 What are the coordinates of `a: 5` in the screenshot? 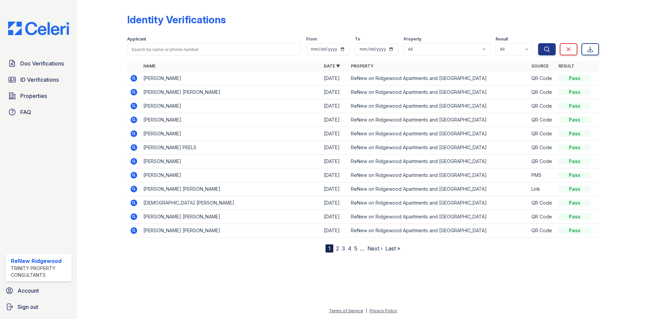 It's located at (355, 249).